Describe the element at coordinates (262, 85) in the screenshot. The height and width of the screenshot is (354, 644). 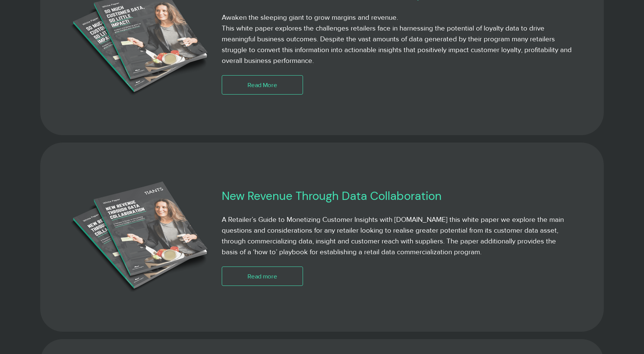
I see `span: Read More` at that location.